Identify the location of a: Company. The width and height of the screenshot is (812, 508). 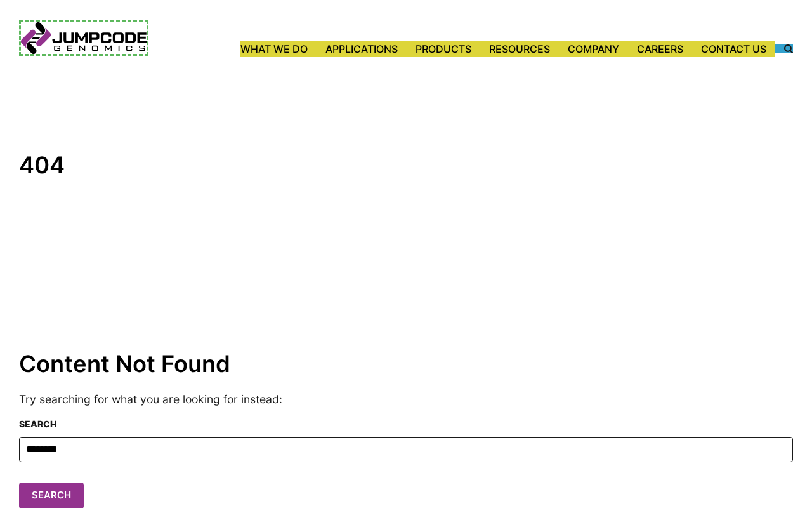
(593, 49).